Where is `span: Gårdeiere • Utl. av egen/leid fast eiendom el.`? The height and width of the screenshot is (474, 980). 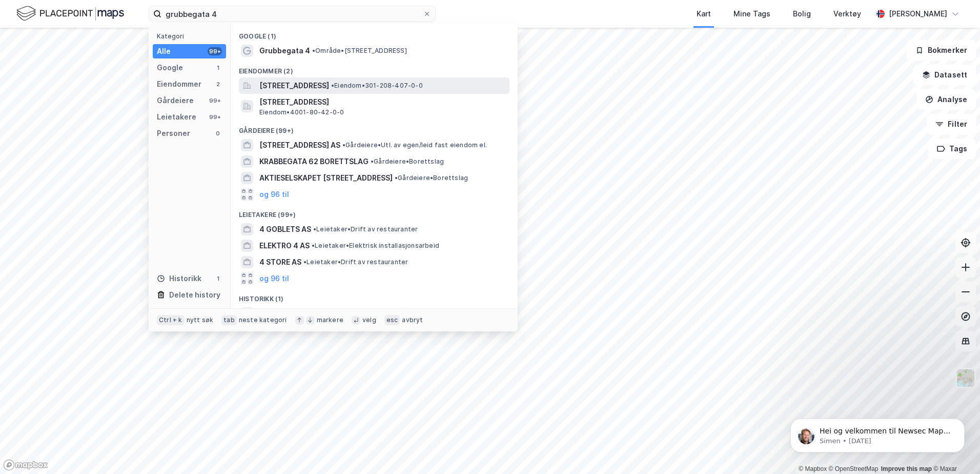 span: Gårdeiere • Utl. av egen/leid fast eiendom el. is located at coordinates (415, 145).